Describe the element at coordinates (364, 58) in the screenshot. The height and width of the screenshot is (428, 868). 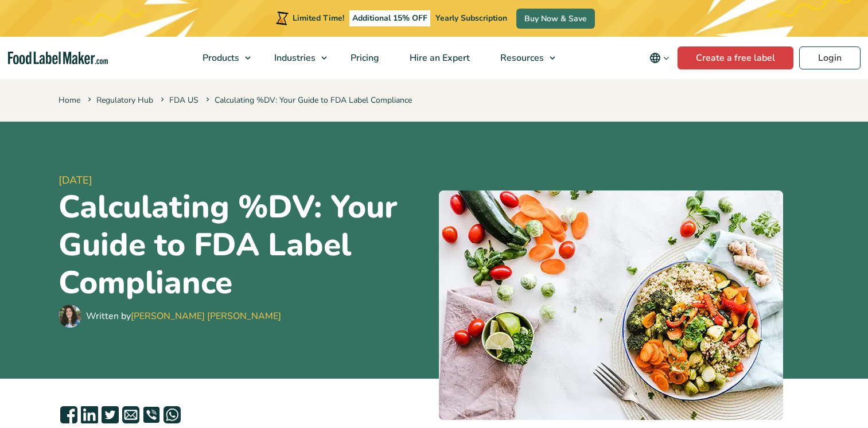
I see `a: Pricing` at that location.